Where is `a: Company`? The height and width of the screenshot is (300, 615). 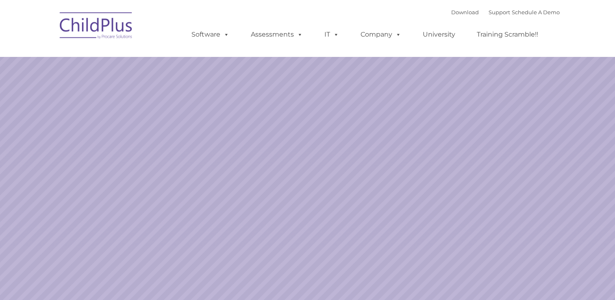 a: Company is located at coordinates (381, 35).